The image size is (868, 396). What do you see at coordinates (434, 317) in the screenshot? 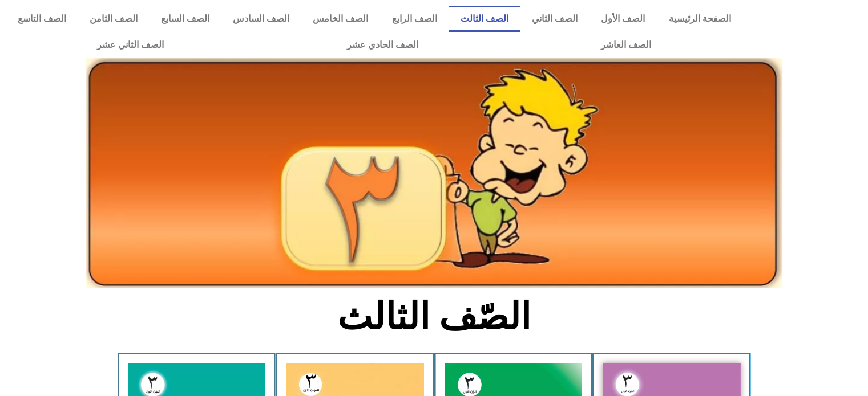
I see `h2: الصّف الثالث` at bounding box center [434, 317].